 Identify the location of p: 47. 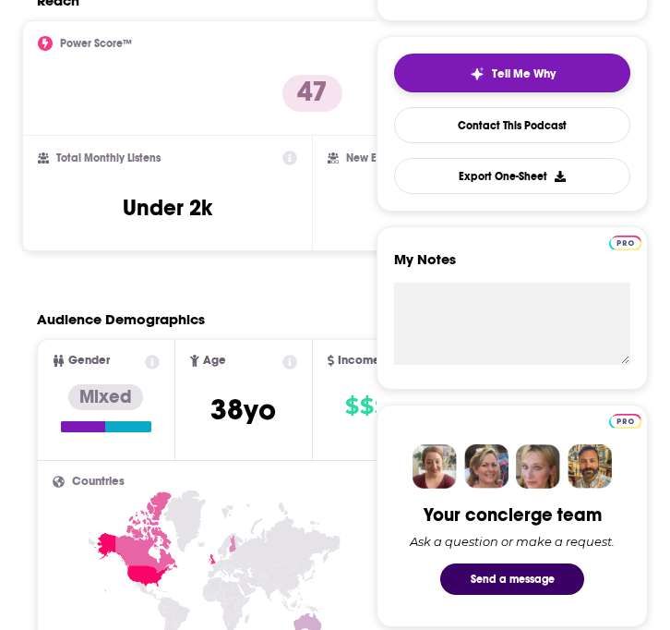
(312, 93).